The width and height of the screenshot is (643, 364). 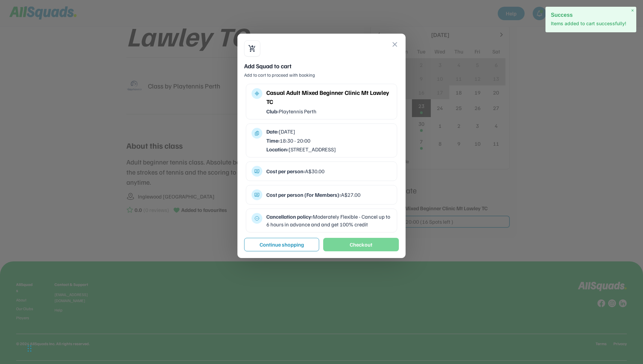 I want to click on p: Items added to cart successfully!, so click(x=591, y=23).